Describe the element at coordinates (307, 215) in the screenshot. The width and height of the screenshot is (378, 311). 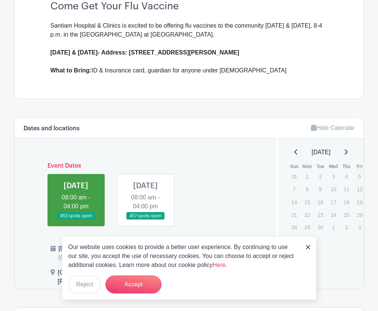
I see `p: 22` at that location.